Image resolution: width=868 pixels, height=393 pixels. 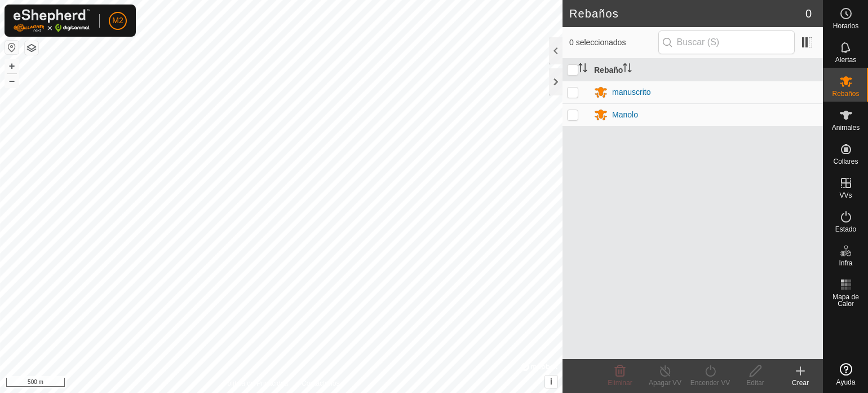 I want to click on font: Manolo, so click(x=625, y=115).